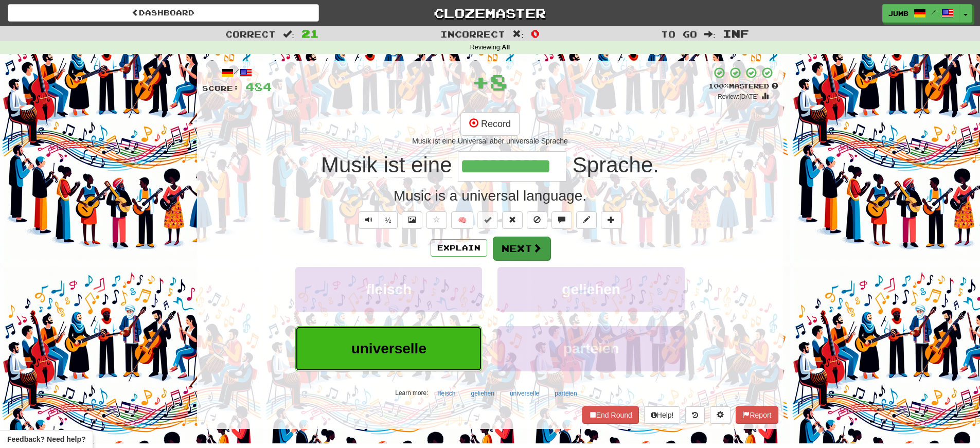  Describe the element at coordinates (221, 88) in the screenshot. I see `span: Score:` at that location.